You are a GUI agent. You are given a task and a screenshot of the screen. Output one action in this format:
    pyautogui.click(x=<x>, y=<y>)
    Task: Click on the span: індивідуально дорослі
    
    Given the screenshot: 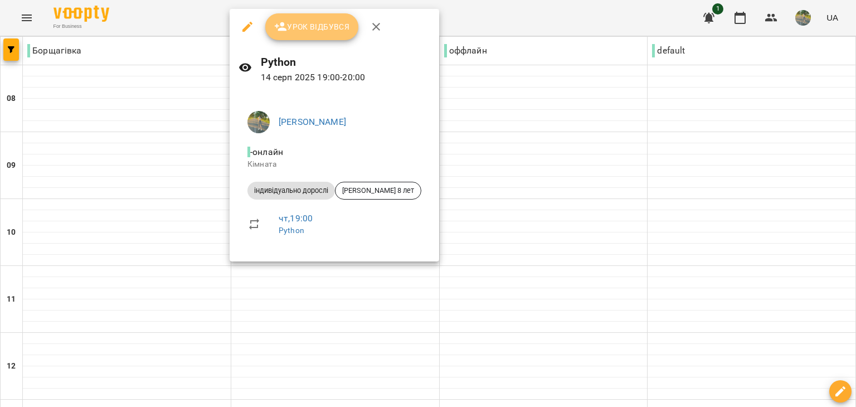 What is the action you would take?
    pyautogui.click(x=291, y=191)
    